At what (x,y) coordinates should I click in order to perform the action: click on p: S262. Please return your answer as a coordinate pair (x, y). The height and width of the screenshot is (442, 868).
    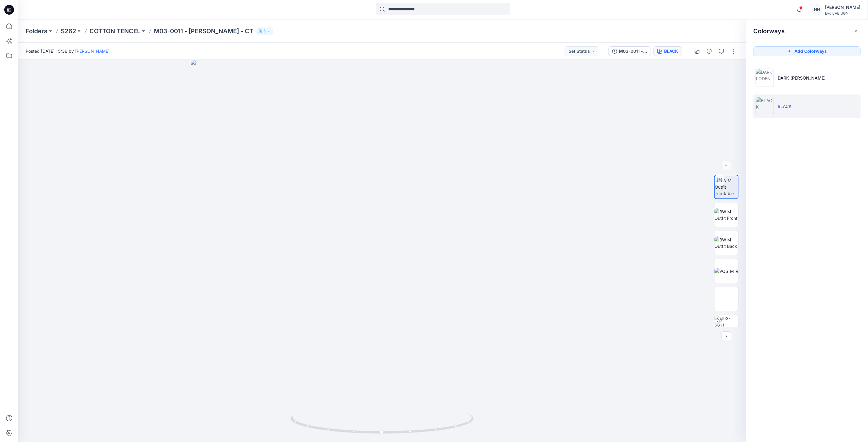
    Looking at the image, I should click on (68, 31).